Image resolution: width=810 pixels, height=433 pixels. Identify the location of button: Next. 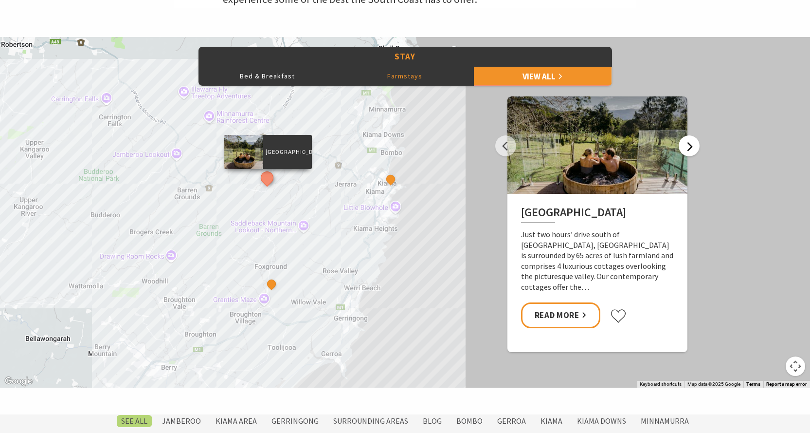
(689, 145).